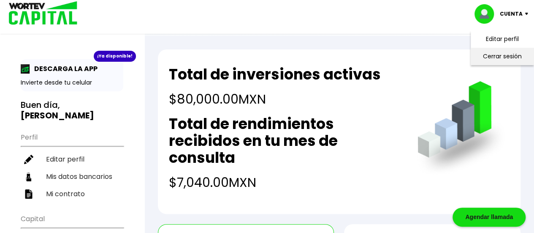 This screenshot has height=233, width=534. Describe the element at coordinates (29, 194) in the screenshot. I see `img: contrato-icon.f2db500c.svg` at that location.